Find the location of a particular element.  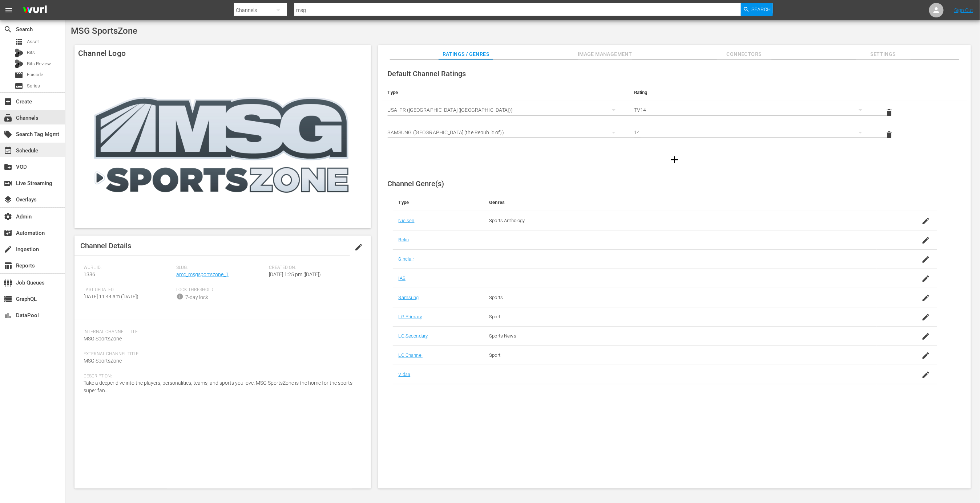

span: Ratings / Genres is located at coordinates (466, 54).